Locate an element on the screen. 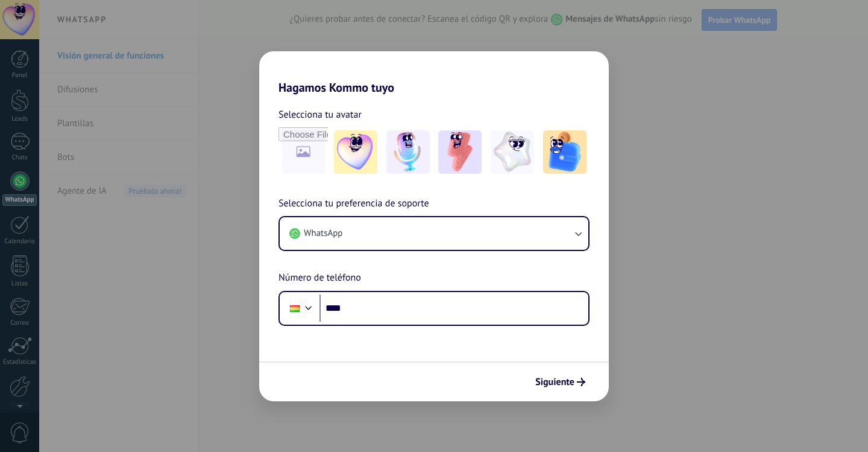  img: -2.jpeg is located at coordinates (408, 152).